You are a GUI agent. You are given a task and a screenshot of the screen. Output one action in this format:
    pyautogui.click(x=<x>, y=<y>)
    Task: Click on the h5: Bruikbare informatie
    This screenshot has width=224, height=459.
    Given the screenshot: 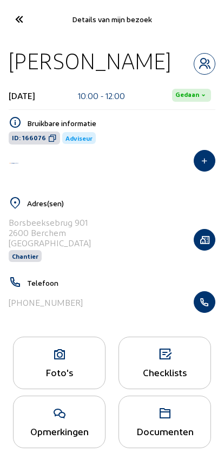 What is the action you would take?
    pyautogui.click(x=121, y=123)
    